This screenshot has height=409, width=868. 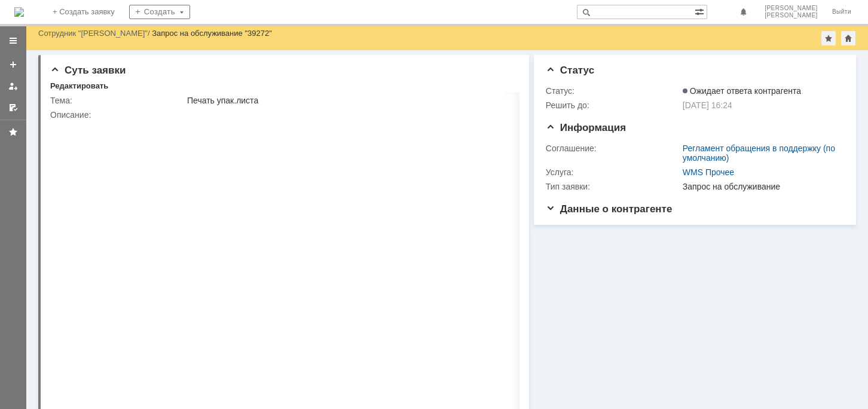 What do you see at coordinates (848, 38) in the screenshot?
I see `div: Сделать домашней страницей` at bounding box center [848, 38].